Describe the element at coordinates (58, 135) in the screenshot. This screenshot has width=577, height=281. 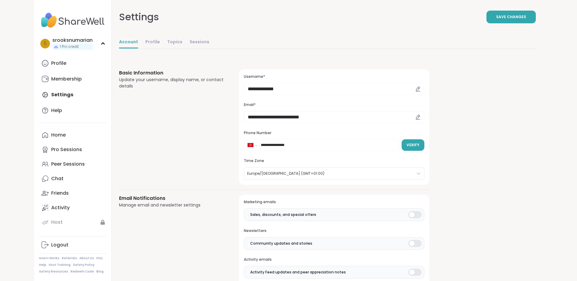
I see `div: Home` at that location.